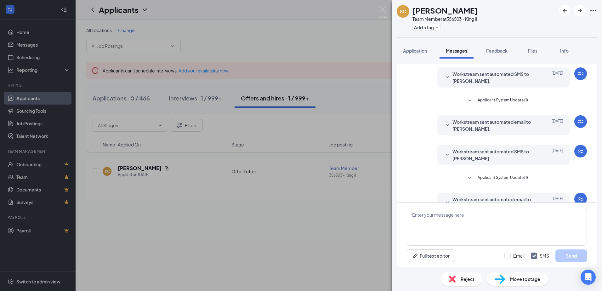 Image resolution: width=602 pixels, height=291 pixels. What do you see at coordinates (565, 11) in the screenshot?
I see `svg: ArrowLeftNew` at bounding box center [565, 11].